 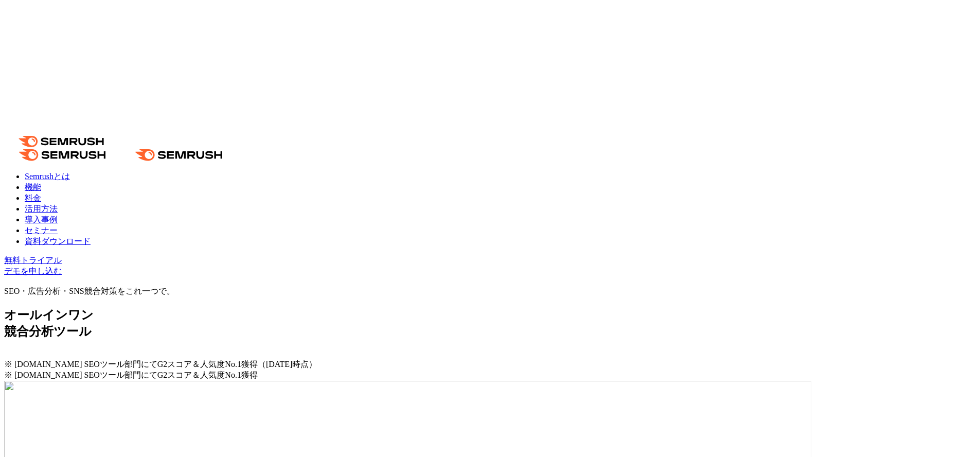 What do you see at coordinates (41, 230) in the screenshot?
I see `a: セミナー` at bounding box center [41, 230].